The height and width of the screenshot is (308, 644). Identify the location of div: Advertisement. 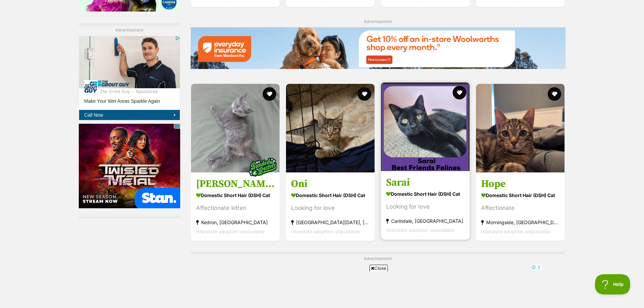
(130, 121).